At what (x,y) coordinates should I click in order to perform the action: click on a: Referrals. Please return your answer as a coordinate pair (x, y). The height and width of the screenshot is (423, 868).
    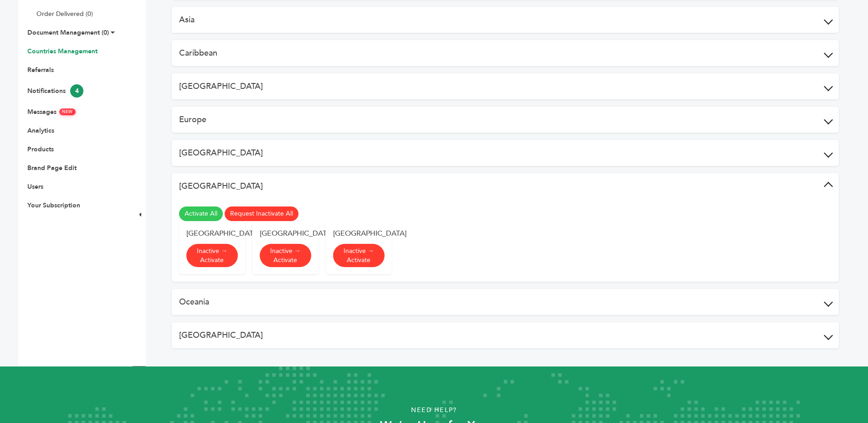
    Looking at the image, I should click on (41, 70).